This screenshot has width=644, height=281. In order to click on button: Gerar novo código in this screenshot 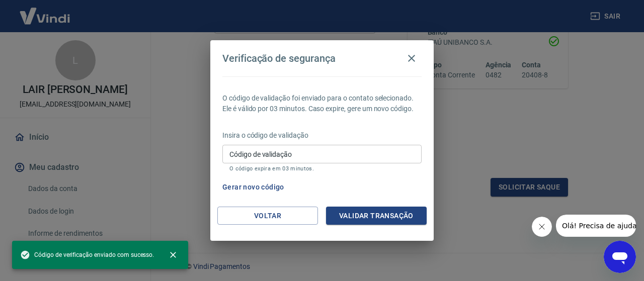, I will do `click(253, 187)`.